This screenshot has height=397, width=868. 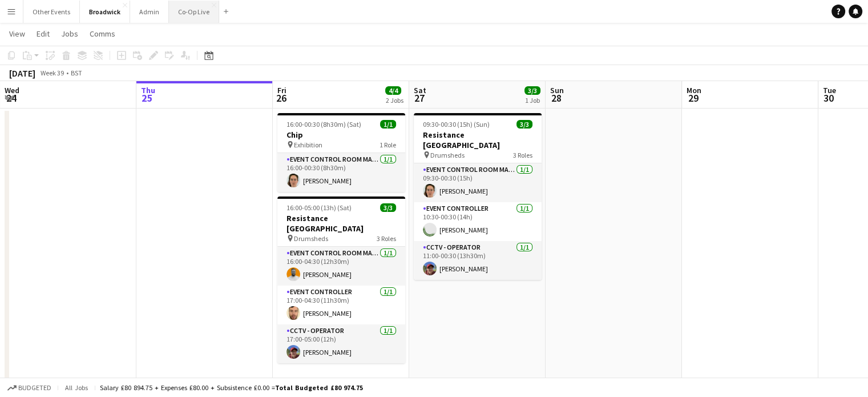 What do you see at coordinates (829, 98) in the screenshot?
I see `span: 30` at bounding box center [829, 98].